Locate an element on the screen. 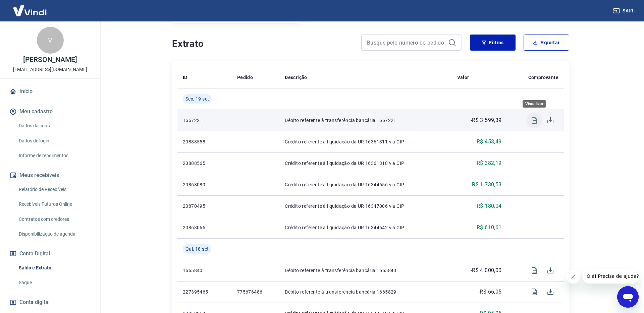  a: Contratos com credores is located at coordinates (54, 219).